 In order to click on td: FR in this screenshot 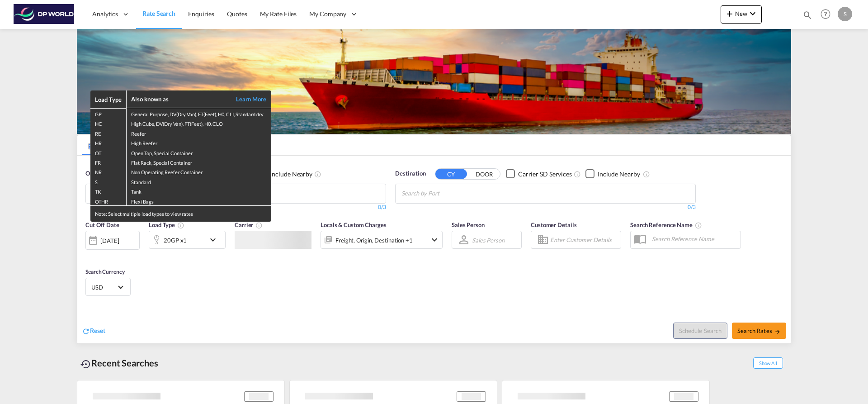, I will do `click(109, 162)`.